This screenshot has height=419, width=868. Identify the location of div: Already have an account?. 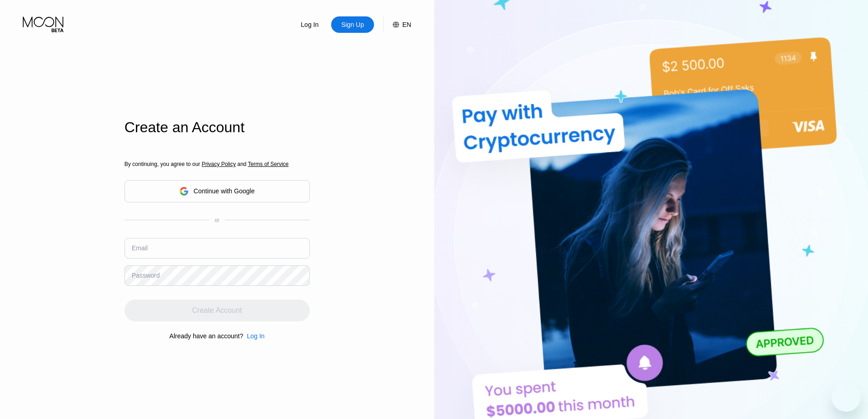
(206, 336).